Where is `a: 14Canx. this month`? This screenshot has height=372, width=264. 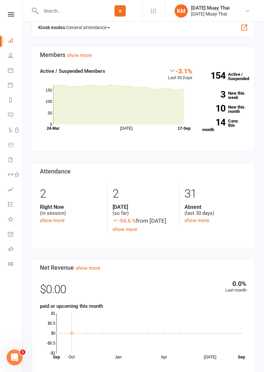
a: 14Canx. this month is located at coordinates (225, 125).